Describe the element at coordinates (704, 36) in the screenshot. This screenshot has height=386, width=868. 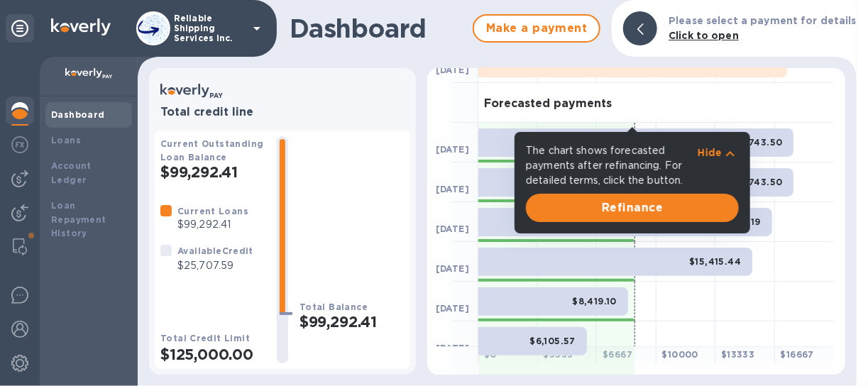
I see `b: Click to open` at that location.